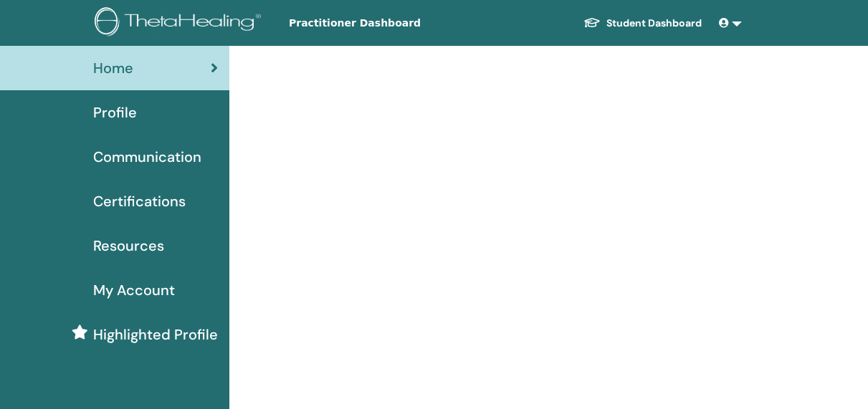  I want to click on span: Practitioner Dashboard, so click(397, 23).